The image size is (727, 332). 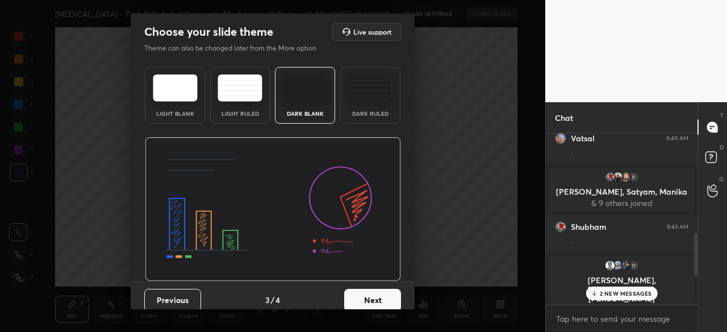 I want to click on img: 03bb08c90c094377969e4a283f8969e5.jpg, so click(x=626, y=177).